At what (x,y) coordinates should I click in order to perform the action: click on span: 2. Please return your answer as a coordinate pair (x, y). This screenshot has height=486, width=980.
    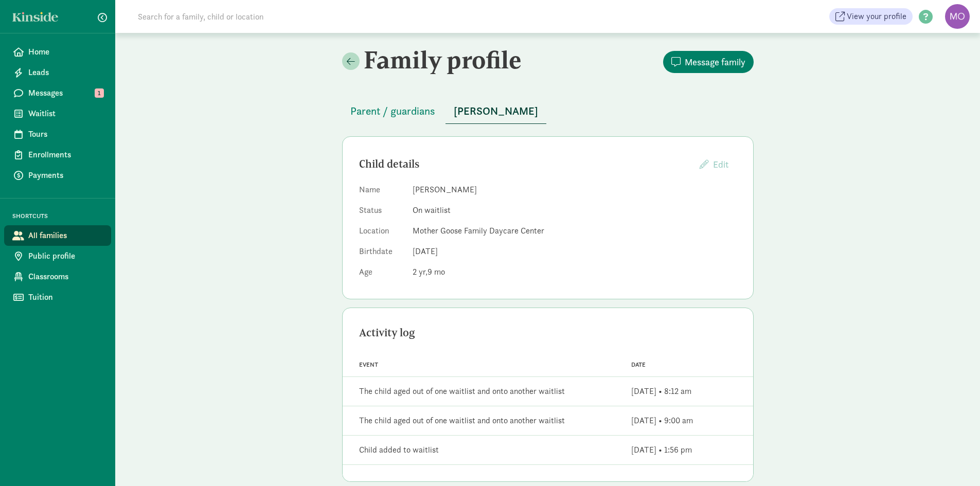
    Looking at the image, I should click on (420, 271).